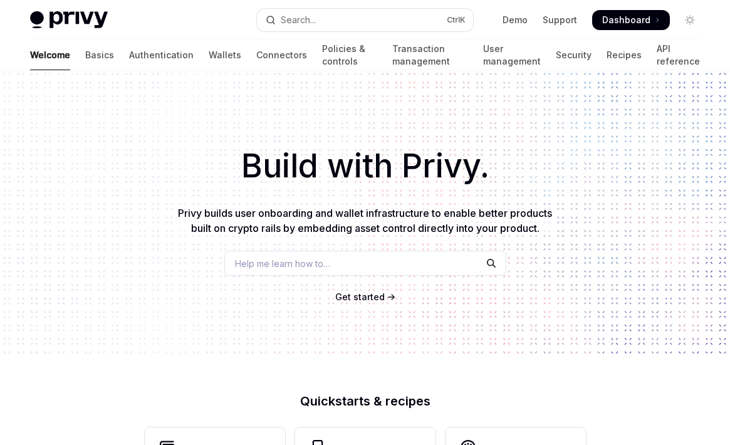 The image size is (730, 445). Describe the element at coordinates (50, 55) in the screenshot. I see `a: Welcome` at that location.